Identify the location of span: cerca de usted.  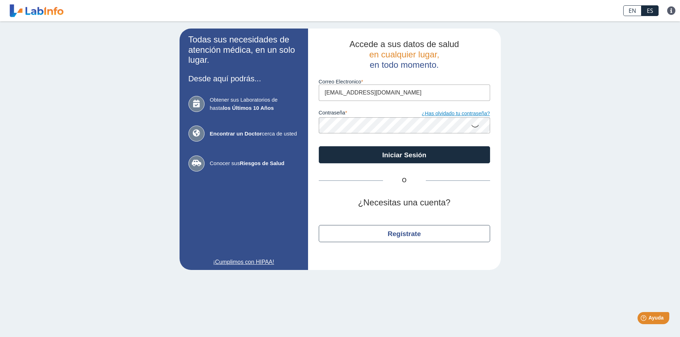
(255, 134).